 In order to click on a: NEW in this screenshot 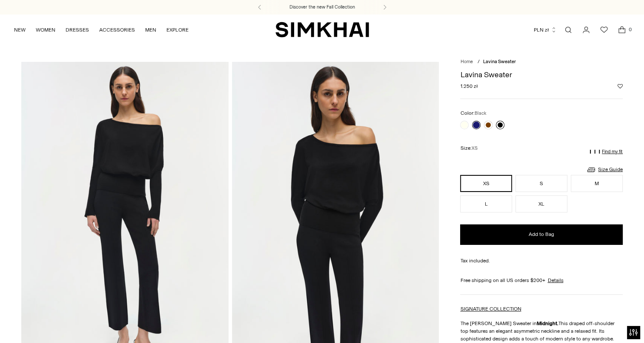, I will do `click(19, 30)`.